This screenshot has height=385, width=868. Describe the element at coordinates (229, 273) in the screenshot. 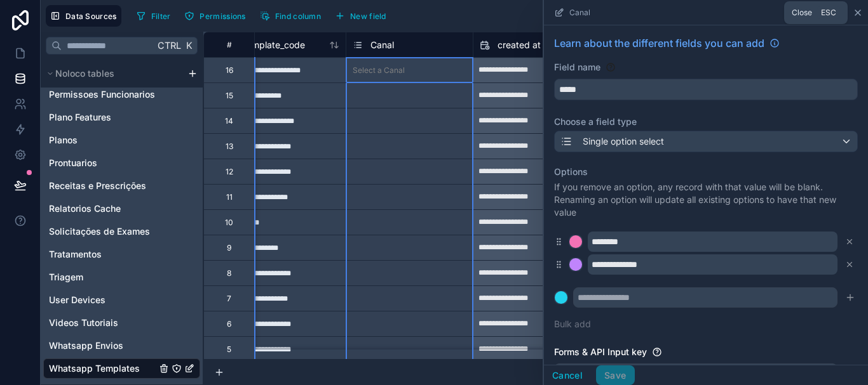

I see `div: 8` at that location.